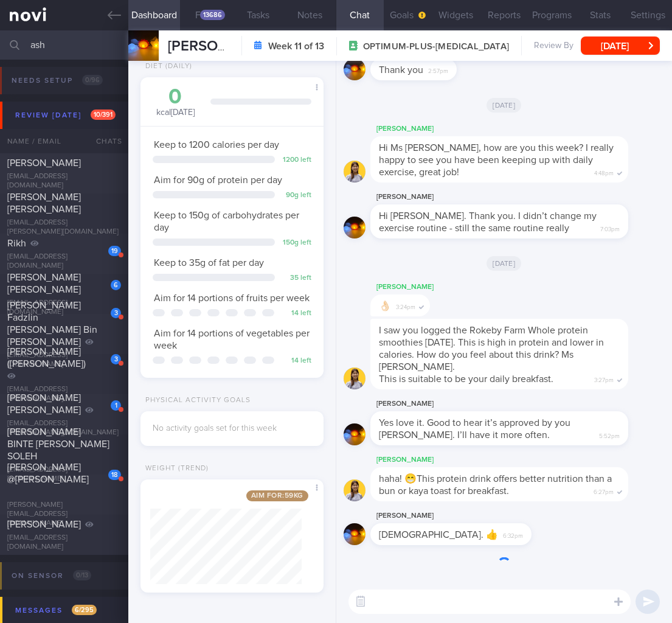 The width and height of the screenshot is (672, 623). I want to click on div: Physical Activity Goals, so click(195, 400).